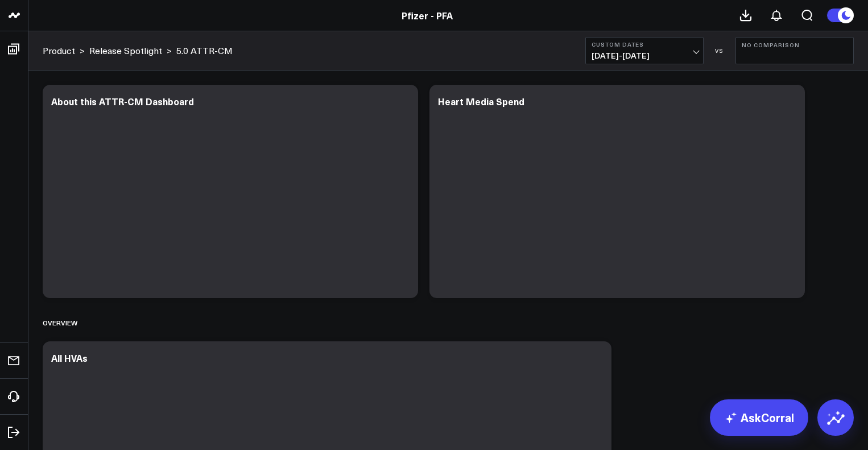  What do you see at coordinates (427, 16) in the screenshot?
I see `a: Pfizer - PFA` at bounding box center [427, 16].